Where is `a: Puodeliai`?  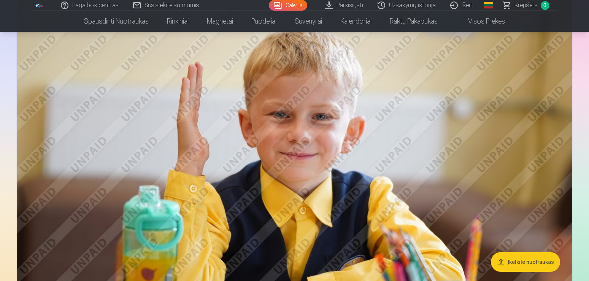
a: Puodeliai is located at coordinates (264, 21).